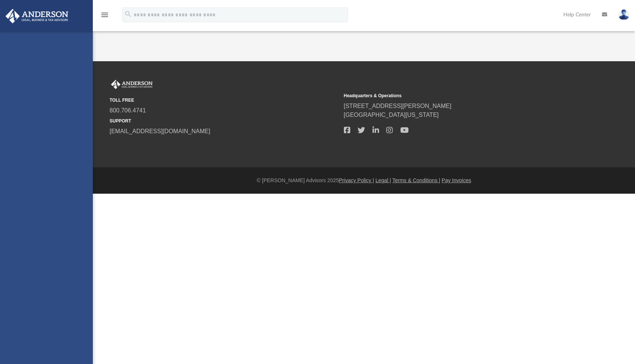 This screenshot has height=364, width=635. What do you see at coordinates (224, 121) in the screenshot?
I see `small: SUPPORT` at bounding box center [224, 121].